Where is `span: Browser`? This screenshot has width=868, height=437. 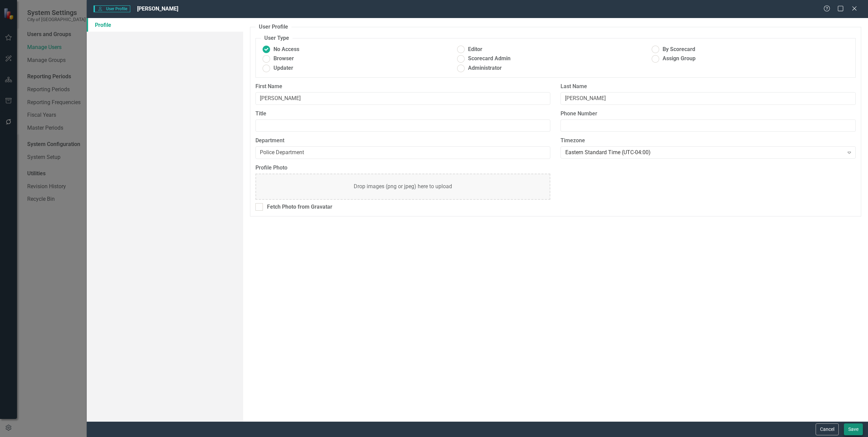
span: Browser is located at coordinates (283, 58).